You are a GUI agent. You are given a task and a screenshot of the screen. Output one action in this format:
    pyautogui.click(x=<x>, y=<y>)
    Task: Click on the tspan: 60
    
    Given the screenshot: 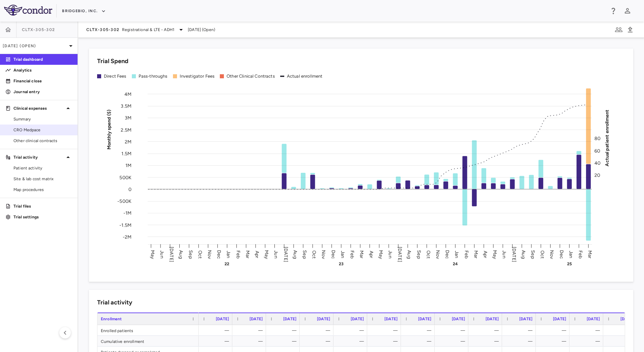 What is the action you would take?
    pyautogui.click(x=597, y=151)
    